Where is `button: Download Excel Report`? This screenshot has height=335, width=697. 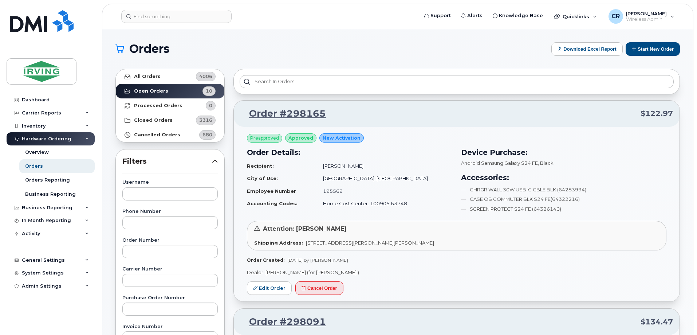 button: Download Excel Report is located at coordinates (587, 49).